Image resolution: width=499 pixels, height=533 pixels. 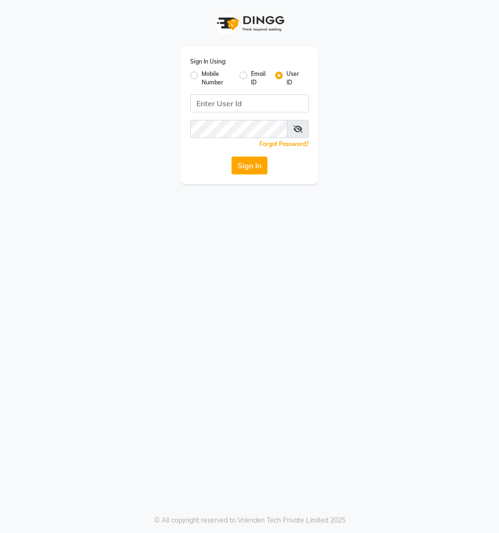 I want to click on button: Sign In, so click(x=249, y=165).